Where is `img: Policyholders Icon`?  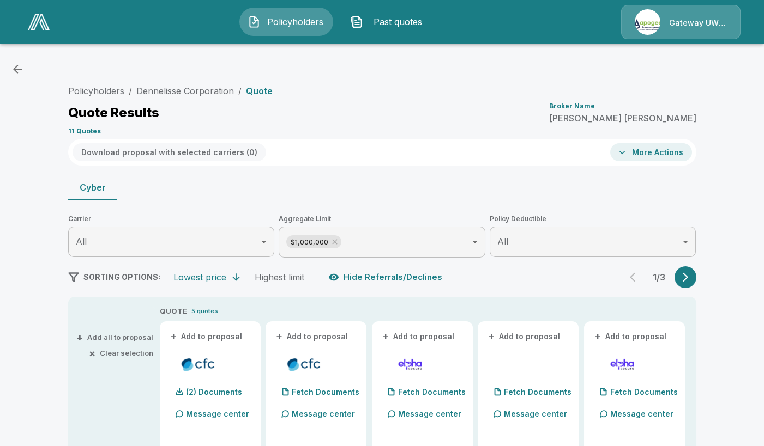 img: Policyholders Icon is located at coordinates (254, 22).